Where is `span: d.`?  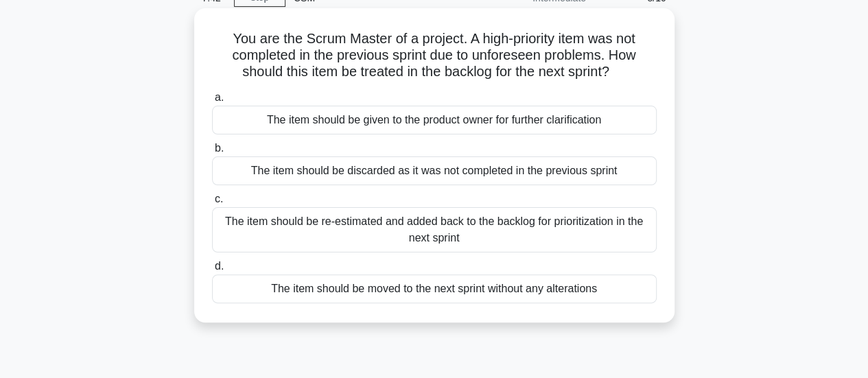 span: d. is located at coordinates (219, 266).